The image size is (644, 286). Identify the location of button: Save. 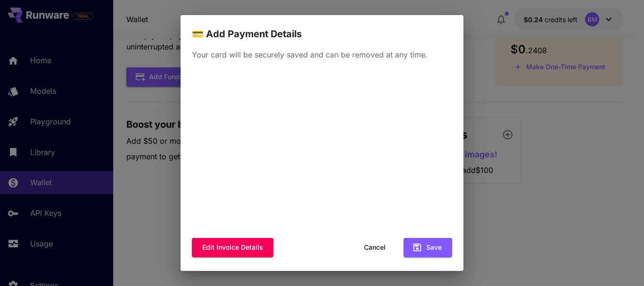
(428, 247).